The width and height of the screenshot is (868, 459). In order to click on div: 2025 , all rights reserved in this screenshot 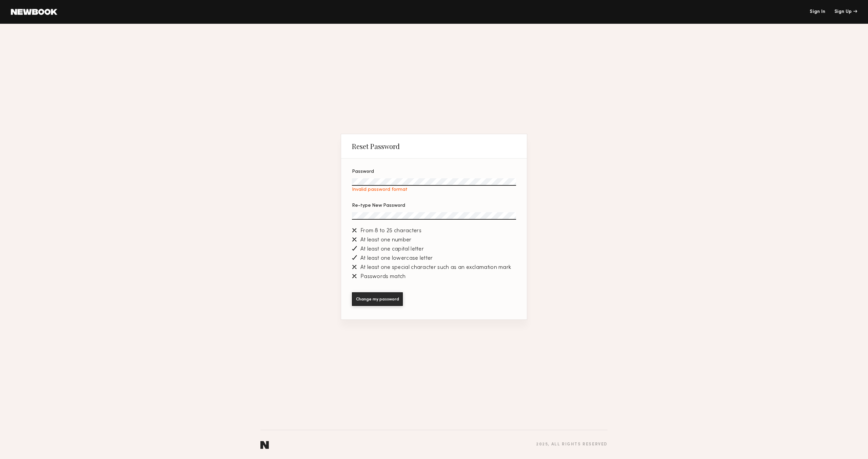, I will do `click(572, 445)`.